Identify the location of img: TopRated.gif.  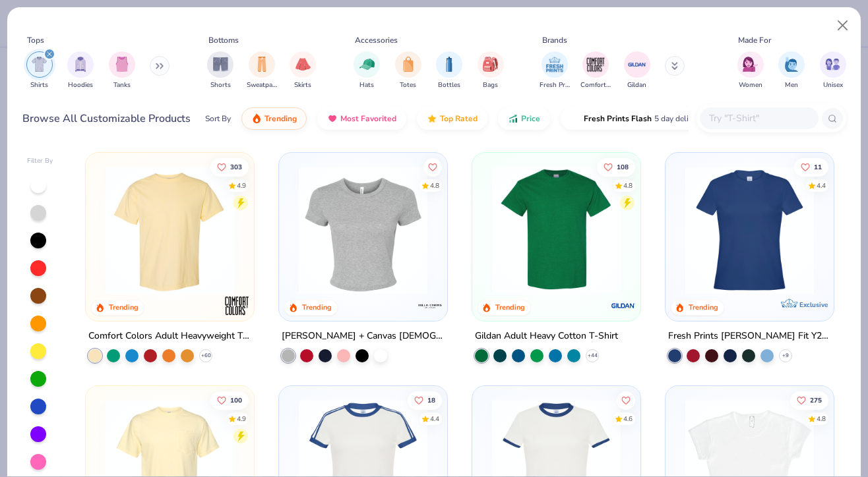
(432, 119).